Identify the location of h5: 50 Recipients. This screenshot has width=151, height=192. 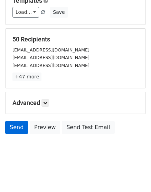
(75, 39).